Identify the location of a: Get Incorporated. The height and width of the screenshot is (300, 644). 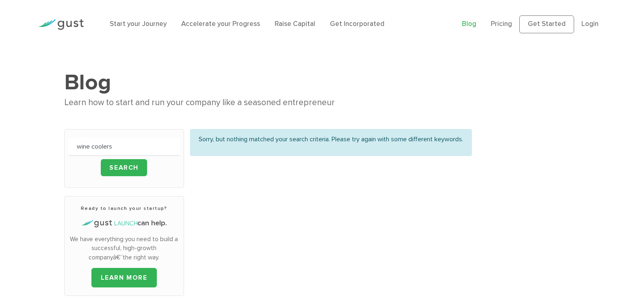
(357, 24).